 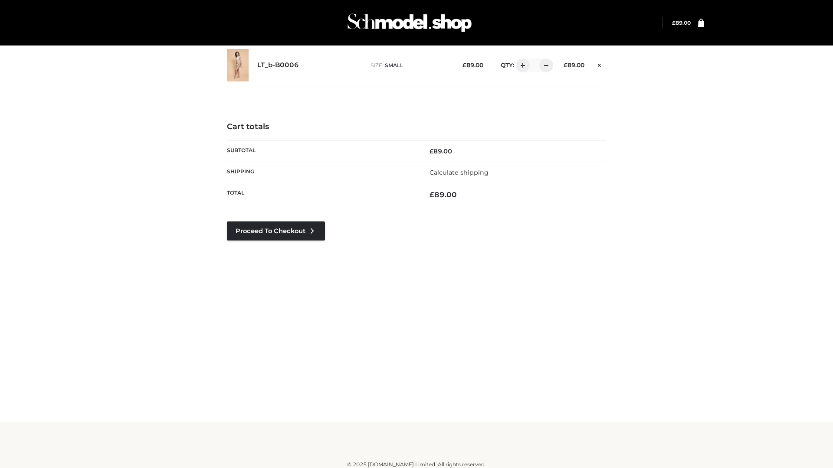 What do you see at coordinates (321, 195) in the screenshot?
I see `th: Total` at bounding box center [321, 195].